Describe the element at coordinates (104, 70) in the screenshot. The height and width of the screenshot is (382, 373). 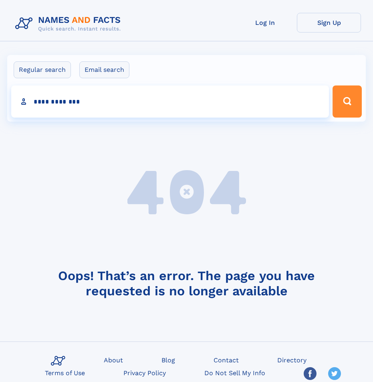
I see `label: Email search` at that location.